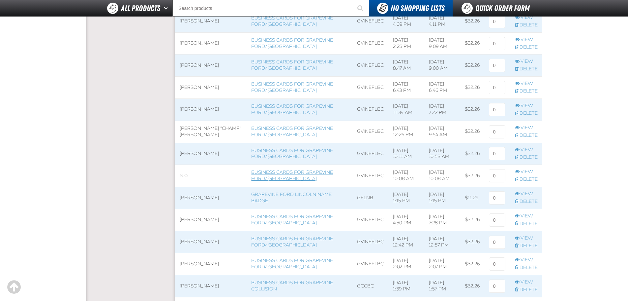  Describe the element at coordinates (472, 198) in the screenshot. I see `td: $11.29` at that location.